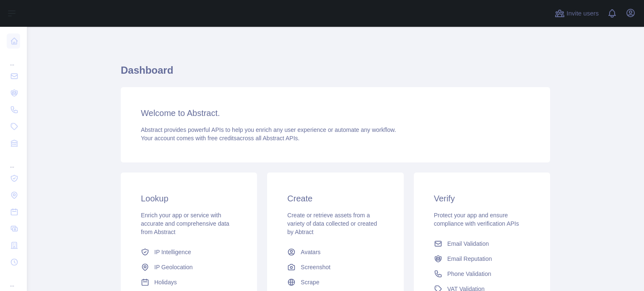 This screenshot has height=291, width=644. What do you see at coordinates (469, 274) in the screenshot?
I see `span: Phone Validation` at bounding box center [469, 274].